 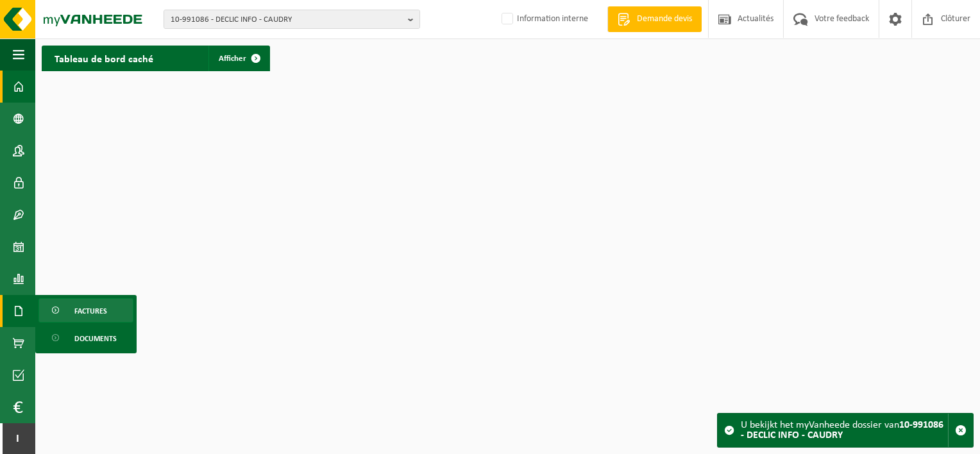 I want to click on a: Factures, so click(x=86, y=311).